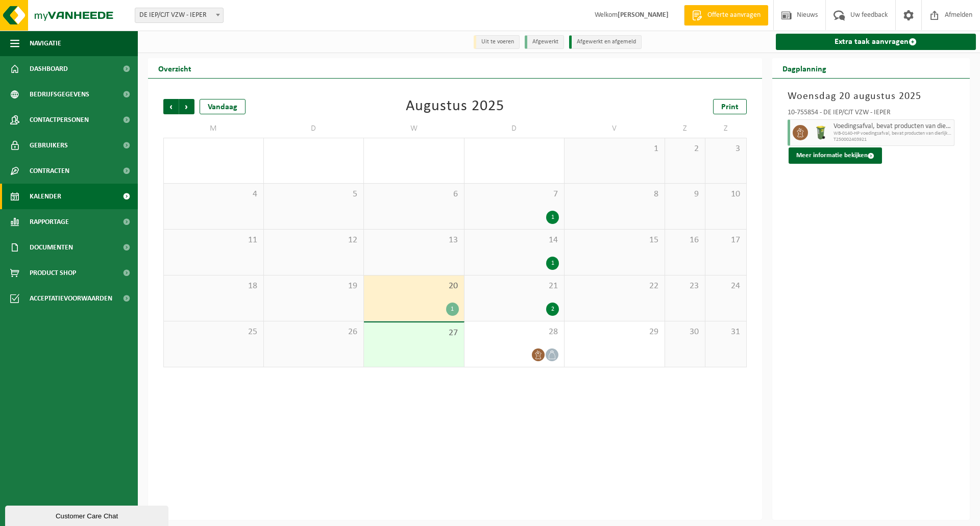 This screenshot has height=526, width=980. I want to click on span: 25, so click(213, 333).